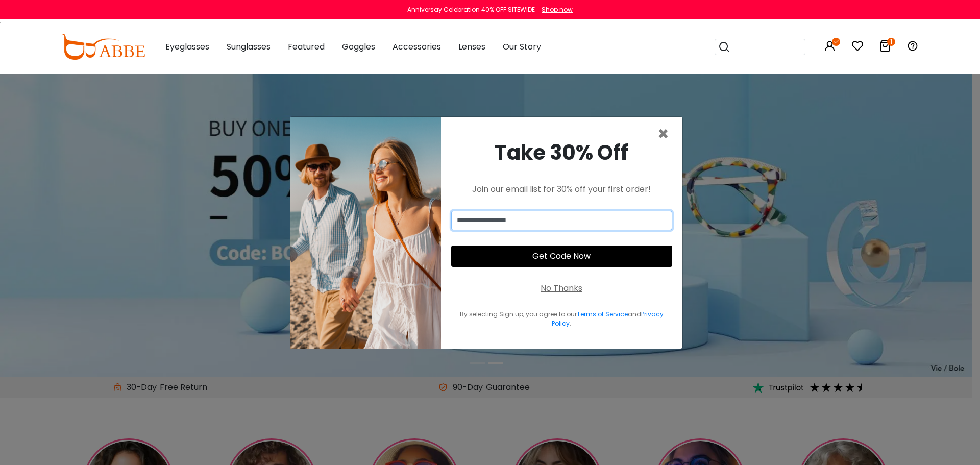 Image resolution: width=980 pixels, height=465 pixels. I want to click on i: 1, so click(891, 42).